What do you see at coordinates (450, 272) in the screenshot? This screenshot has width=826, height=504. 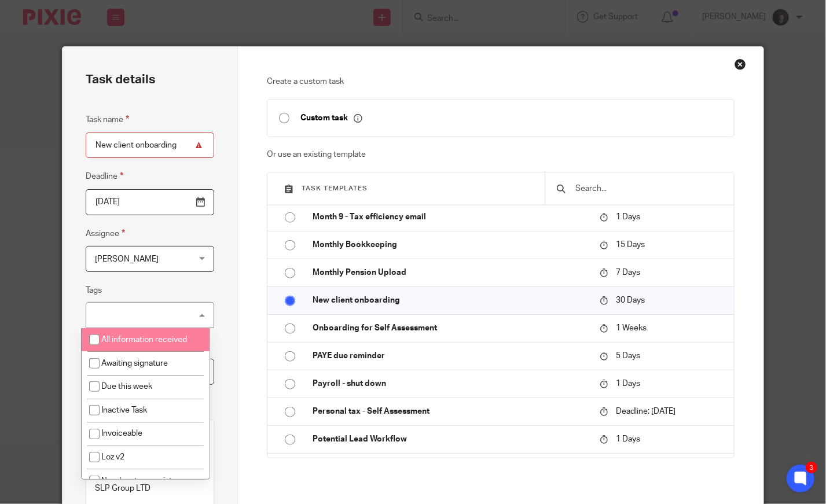 I see `p: Monthly Pension Upload` at bounding box center [450, 272].